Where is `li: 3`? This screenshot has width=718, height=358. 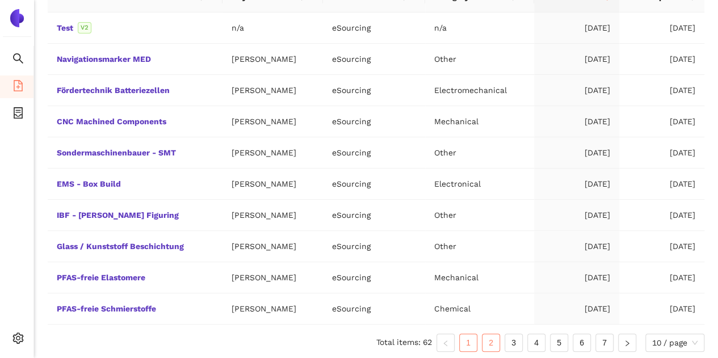 li: 3 is located at coordinates (514, 343).